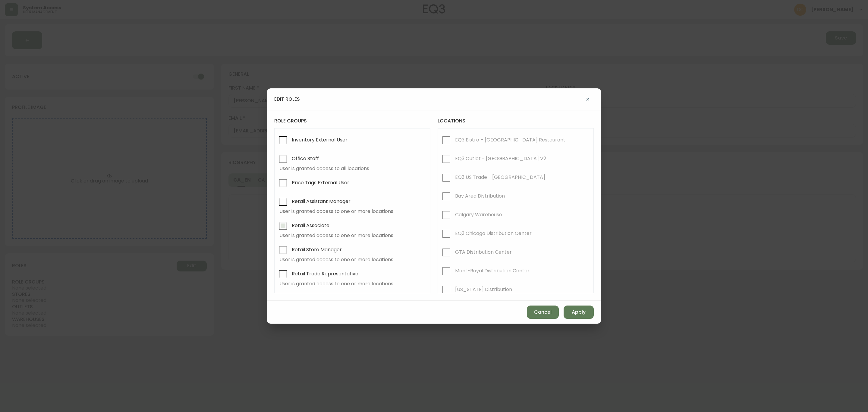  What do you see at coordinates (352, 121) in the screenshot?
I see `h4: role groups` at bounding box center [352, 121].